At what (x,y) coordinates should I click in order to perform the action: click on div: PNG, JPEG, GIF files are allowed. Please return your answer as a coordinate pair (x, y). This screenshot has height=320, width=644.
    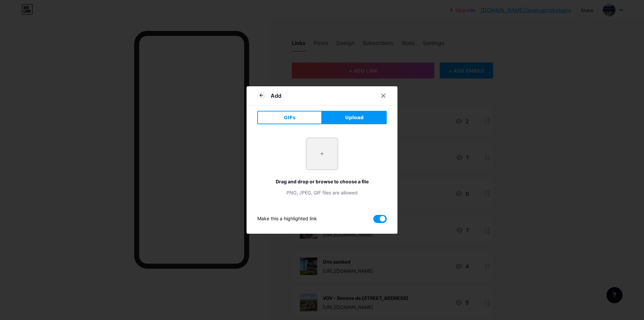
    Looking at the image, I should click on (322, 192).